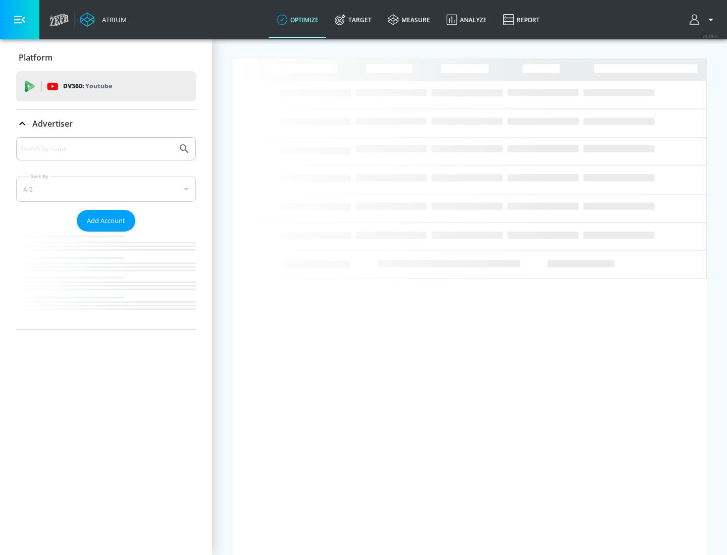  I want to click on button: Add Account, so click(106, 221).